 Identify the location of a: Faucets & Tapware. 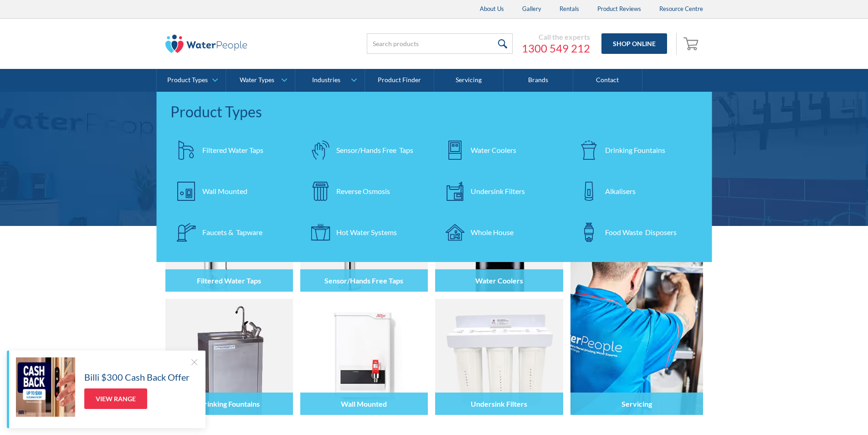
(233, 232).